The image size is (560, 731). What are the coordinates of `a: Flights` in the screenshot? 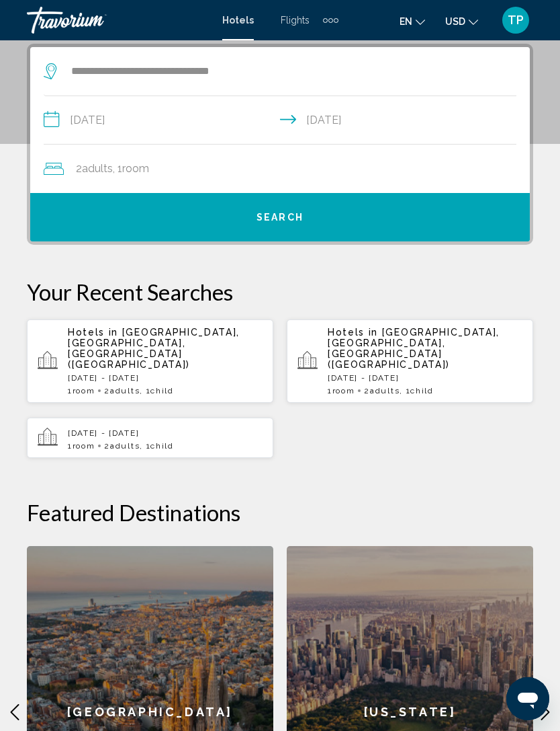 It's located at (295, 20).